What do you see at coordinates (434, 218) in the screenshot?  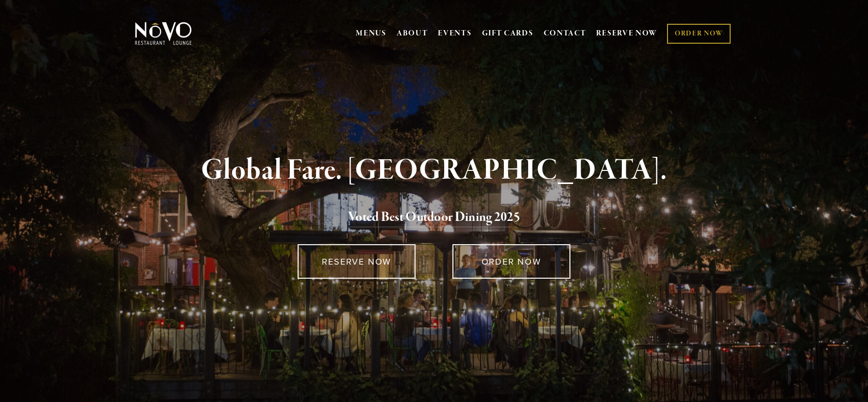 I see `h2: 5` at bounding box center [434, 218].